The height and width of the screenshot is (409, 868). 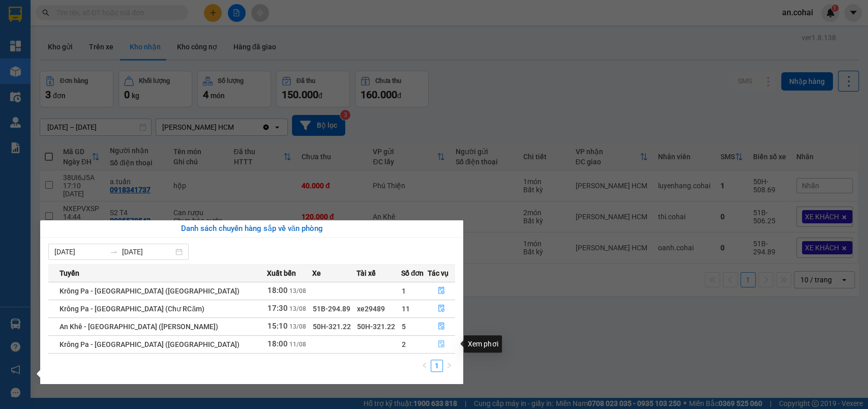 I want to click on span: 11, so click(x=406, y=309).